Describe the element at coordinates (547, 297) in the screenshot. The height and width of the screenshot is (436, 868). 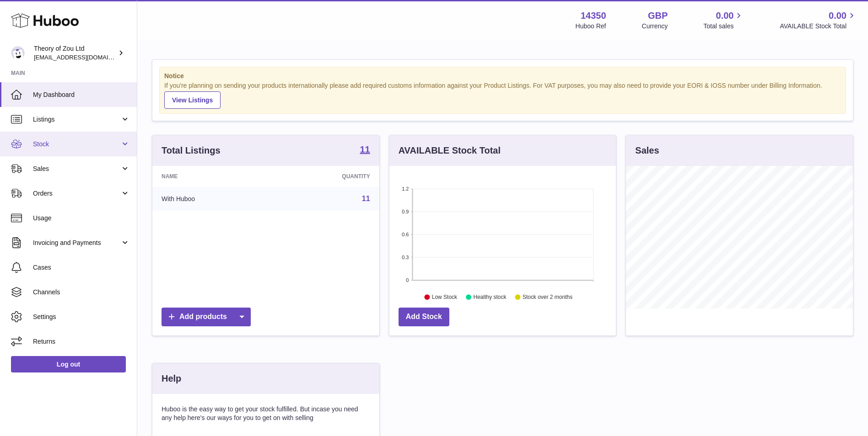
I see `text: Stock over 2 months` at that location.